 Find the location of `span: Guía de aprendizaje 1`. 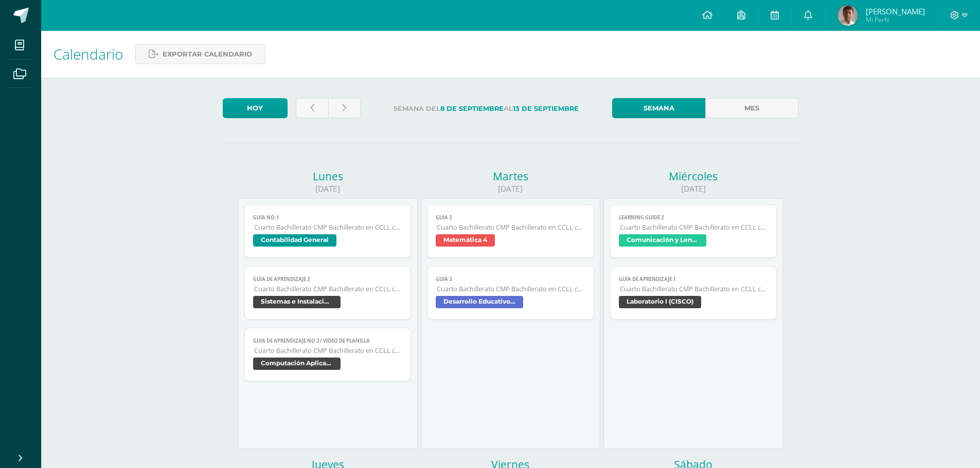

span: Guía de aprendizaje 1 is located at coordinates (694, 279).